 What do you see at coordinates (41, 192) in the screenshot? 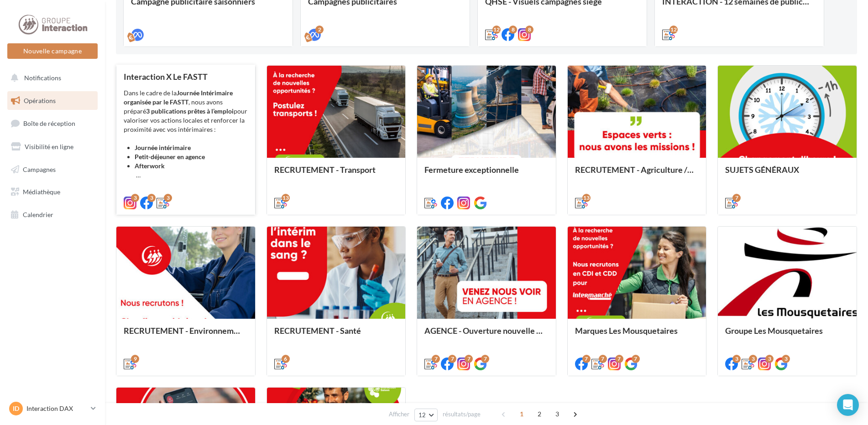
I see `span: Médiathèque` at bounding box center [41, 192].